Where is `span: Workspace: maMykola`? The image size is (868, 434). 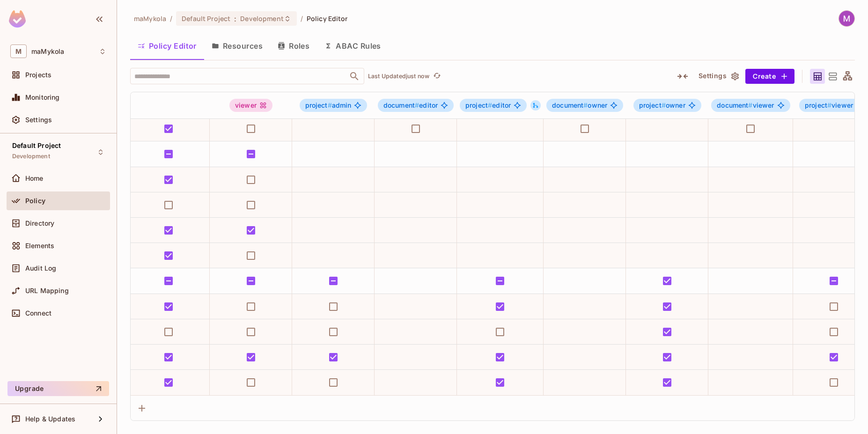 span: Workspace: maMykola is located at coordinates (47, 52).